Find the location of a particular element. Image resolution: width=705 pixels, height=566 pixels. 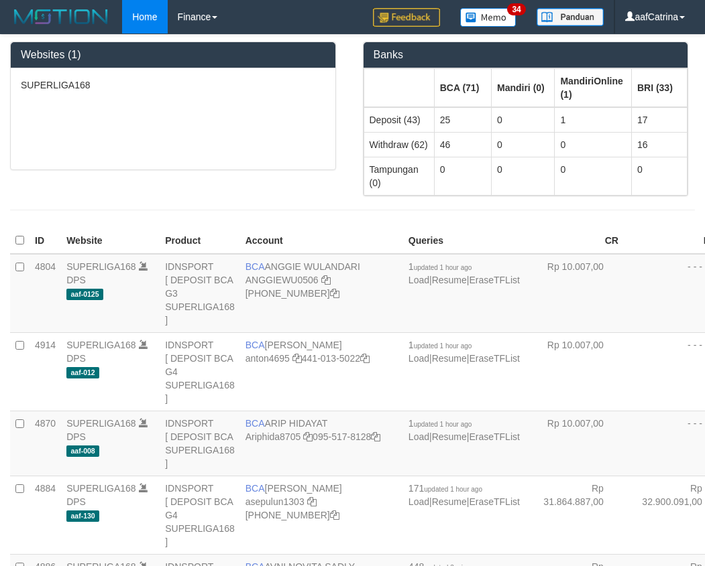

td: IDNSPORT [ DEPOSIT BCA SUPERLIGA168 ] is located at coordinates (200, 443).